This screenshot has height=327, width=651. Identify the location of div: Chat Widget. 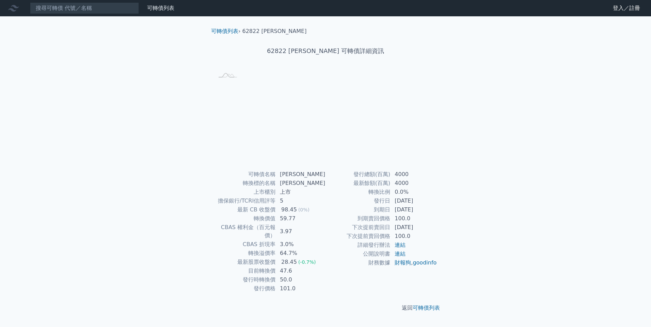
(634, 311).